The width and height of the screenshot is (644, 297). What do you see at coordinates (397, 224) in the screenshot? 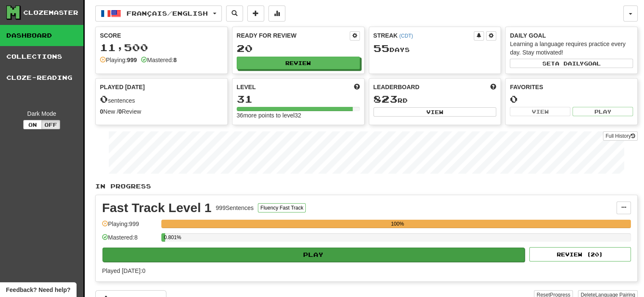
I see `div: 100%` at bounding box center [397, 224].